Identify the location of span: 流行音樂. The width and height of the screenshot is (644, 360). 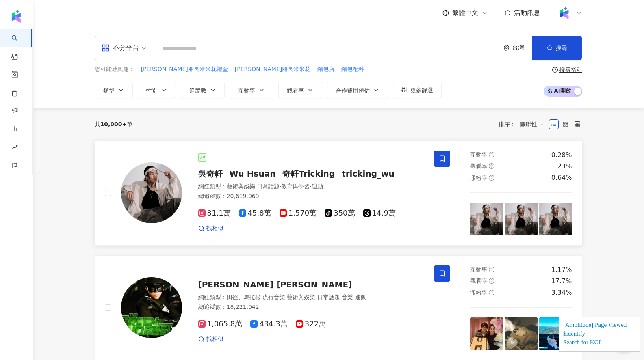
(274, 297).